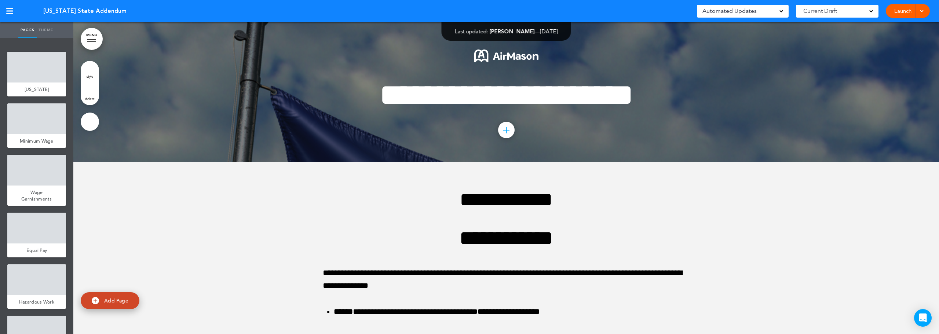  I want to click on span: style, so click(90, 76).